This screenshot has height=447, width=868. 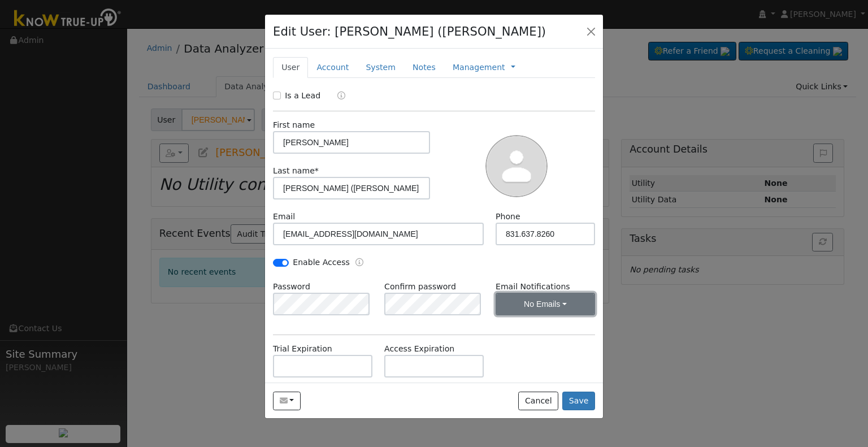 I want to click on label: Is a Lead, so click(x=303, y=95).